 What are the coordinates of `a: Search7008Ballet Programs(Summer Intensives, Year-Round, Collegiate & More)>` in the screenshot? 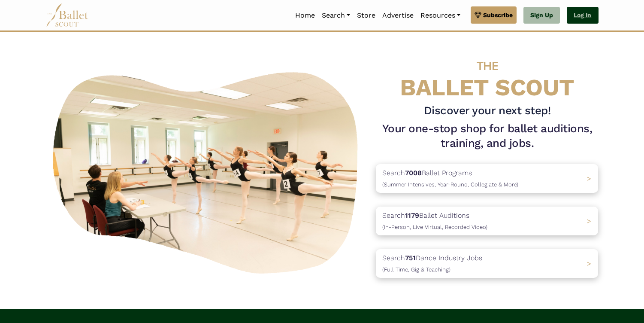 It's located at (487, 178).